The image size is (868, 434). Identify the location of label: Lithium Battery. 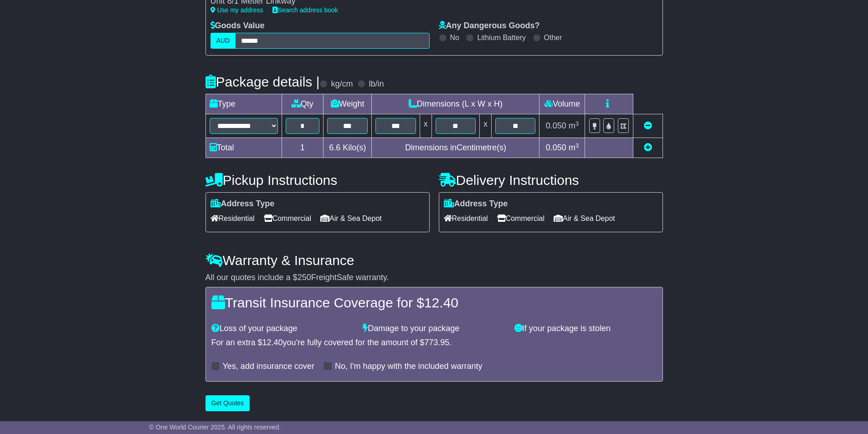
(501, 37).